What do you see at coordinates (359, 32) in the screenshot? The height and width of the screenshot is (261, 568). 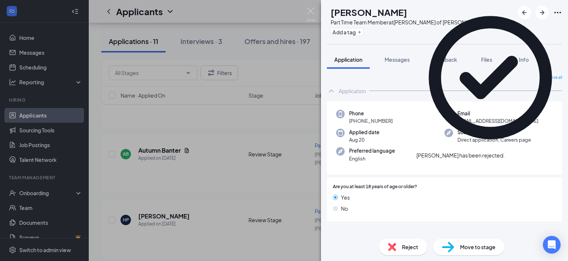 I see `svg: Plus` at bounding box center [359, 32].